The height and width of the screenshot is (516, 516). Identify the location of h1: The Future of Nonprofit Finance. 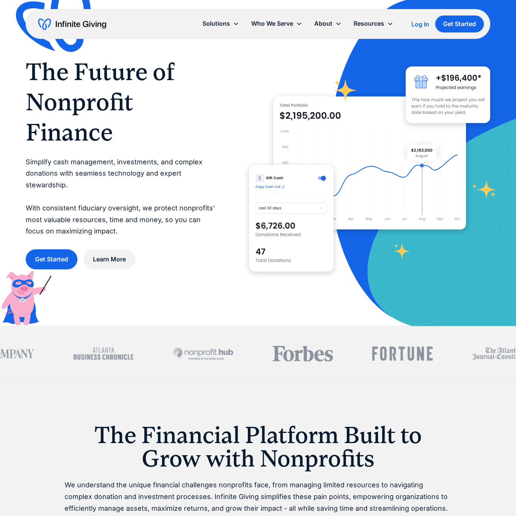
(122, 102).